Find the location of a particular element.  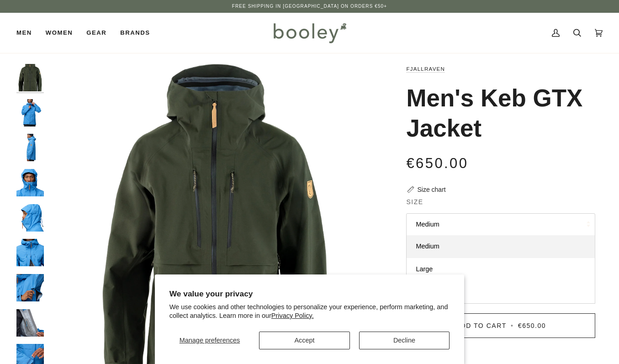

span: Women is located at coordinates (59, 33).